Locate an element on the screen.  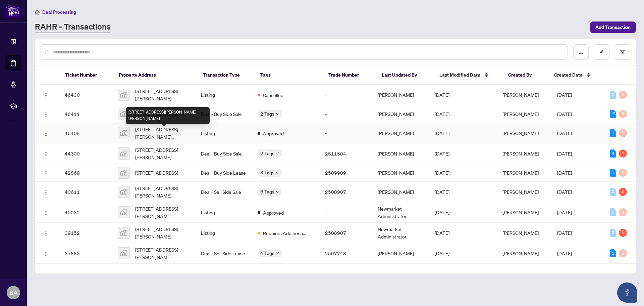
td: Deal - Sell Side Lease is located at coordinates (224, 253).